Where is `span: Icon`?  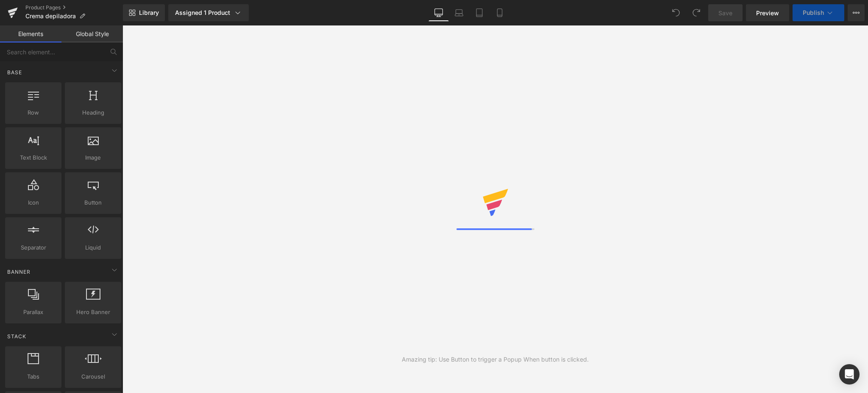
span: Icon is located at coordinates (33, 202).